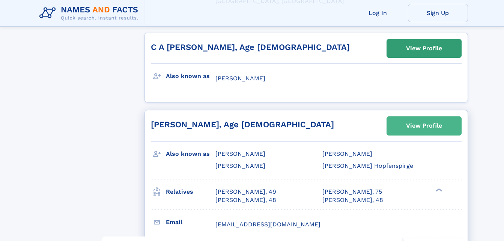 This screenshot has width=504, height=241. I want to click on img: Logo Names and Facts, so click(91, 13).